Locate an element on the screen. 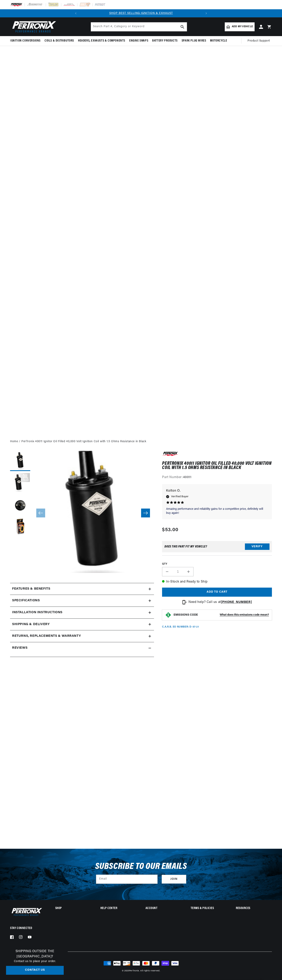 The width and height of the screenshot is (282, 980). media-gallery: Gallery Viewer is located at coordinates (82, 513).